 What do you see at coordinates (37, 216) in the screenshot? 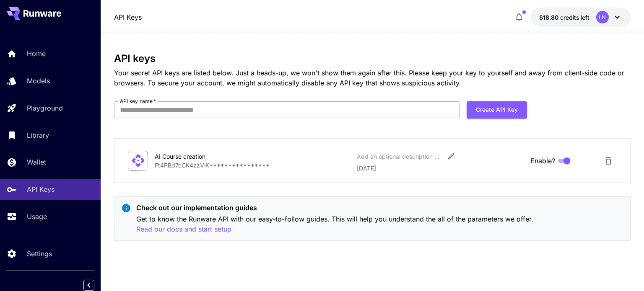
I see `p: Usage` at bounding box center [37, 216].